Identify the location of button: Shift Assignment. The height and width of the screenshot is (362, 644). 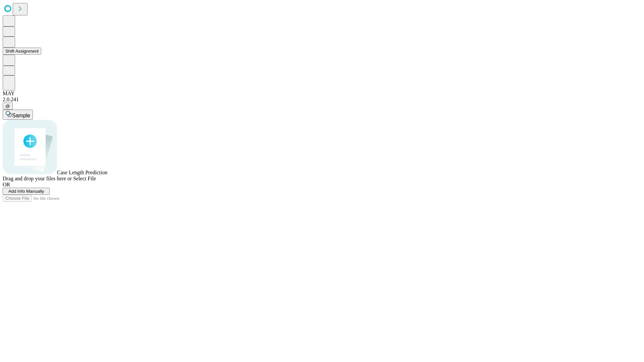
(22, 51).